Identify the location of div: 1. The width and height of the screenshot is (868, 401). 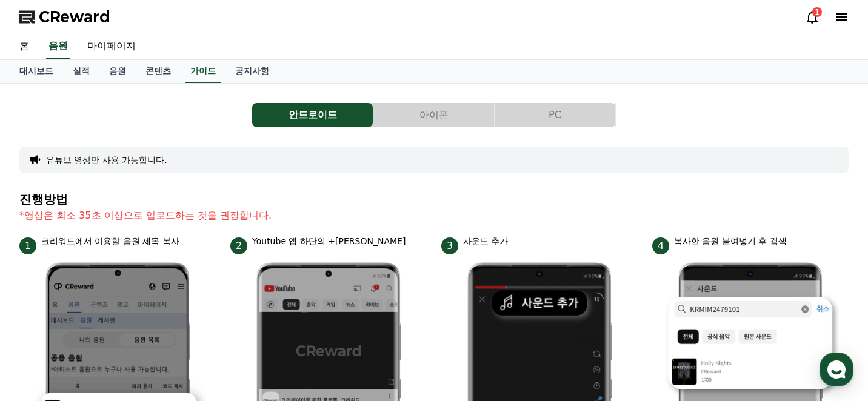
(817, 12).